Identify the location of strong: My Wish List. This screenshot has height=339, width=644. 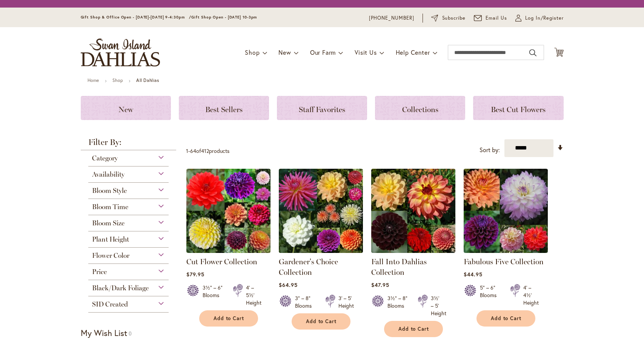
(104, 333).